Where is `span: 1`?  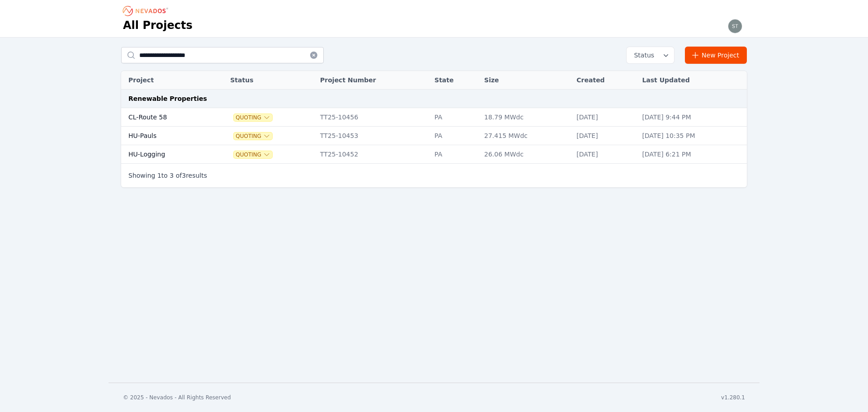
span: 1 is located at coordinates (159, 176).